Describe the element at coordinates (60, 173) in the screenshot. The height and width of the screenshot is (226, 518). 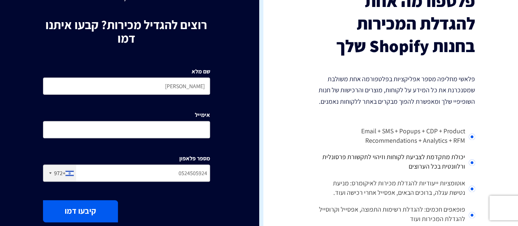
I see `div: +972` at that location.